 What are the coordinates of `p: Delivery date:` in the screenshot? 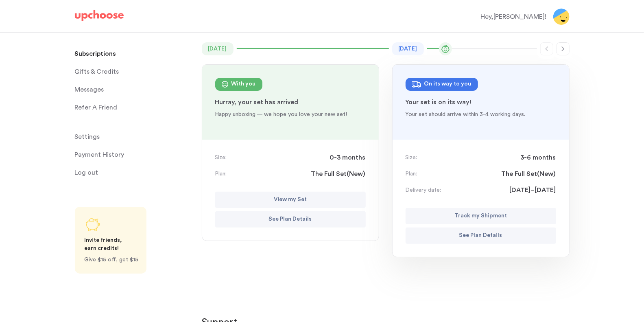 It's located at (423, 190).